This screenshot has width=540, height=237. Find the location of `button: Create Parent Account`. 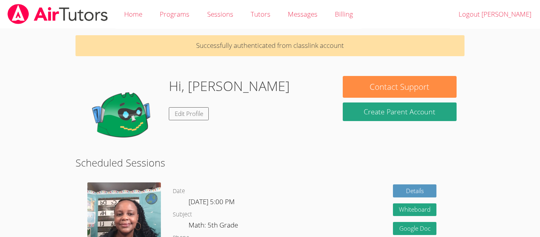

button: Create Parent Account is located at coordinates (400, 111).